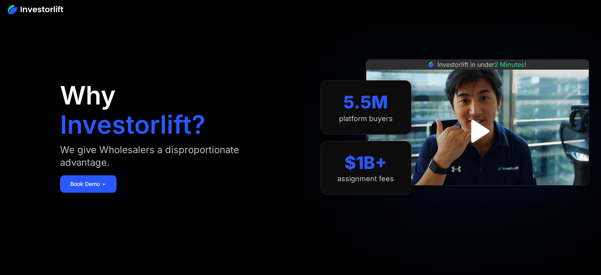 The height and width of the screenshot is (275, 601). Describe the element at coordinates (366, 119) in the screenshot. I see `div: platform buyers` at that location.